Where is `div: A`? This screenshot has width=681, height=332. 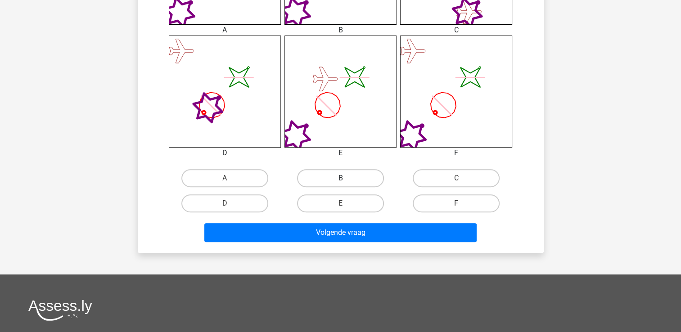
div: A is located at coordinates (225, 30).